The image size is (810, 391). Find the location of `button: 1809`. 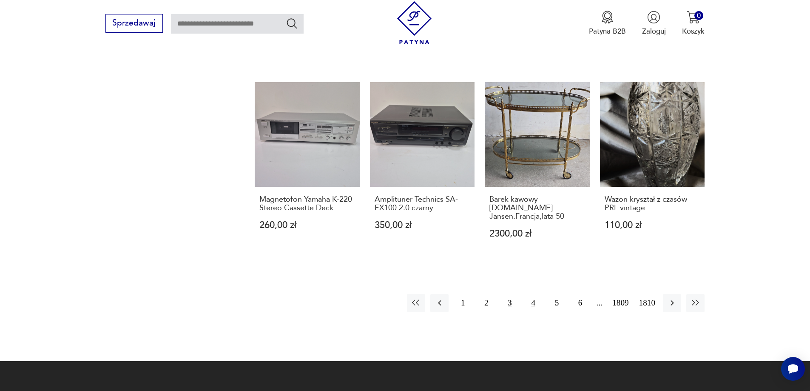

button: 1809 is located at coordinates (621, 303).